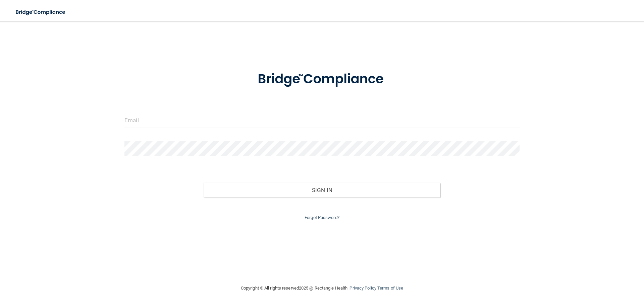 This screenshot has width=644, height=306. I want to click on button: Sign In, so click(322, 190).